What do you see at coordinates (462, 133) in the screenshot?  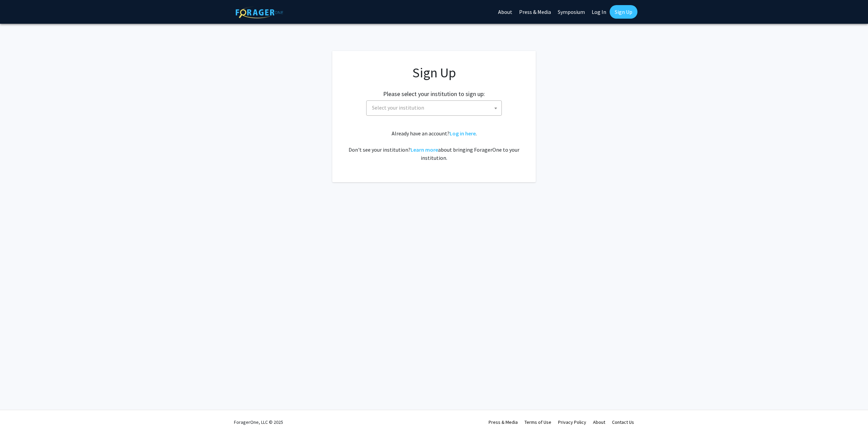 I see `a: Log in here` at bounding box center [462, 133].